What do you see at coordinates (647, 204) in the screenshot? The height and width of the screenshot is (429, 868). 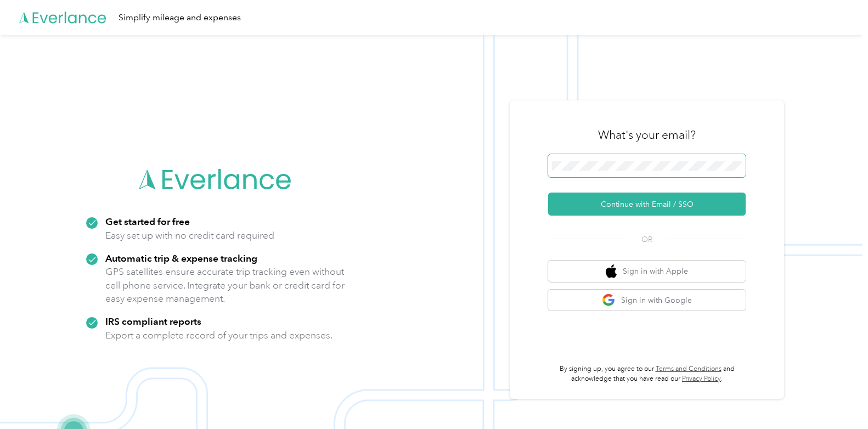 I see `button: Continue with Email / SSO` at bounding box center [647, 204].